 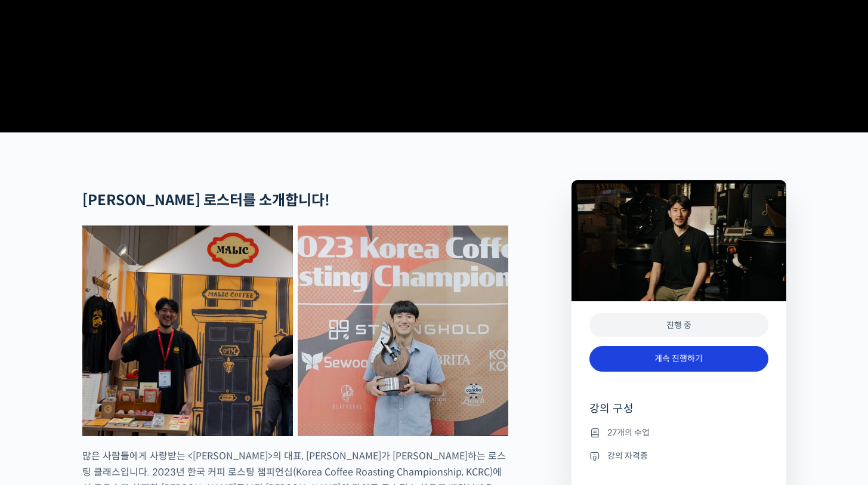 What do you see at coordinates (679, 325) in the screenshot?
I see `div: 진행 중` at bounding box center [679, 325].